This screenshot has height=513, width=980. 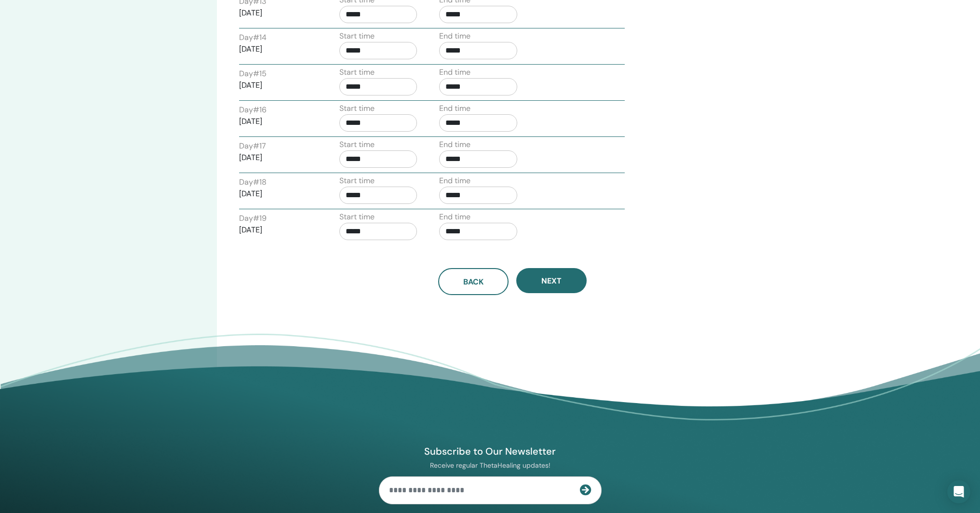 What do you see at coordinates (252, 218) in the screenshot?
I see `label: Day # 19` at bounding box center [252, 218].